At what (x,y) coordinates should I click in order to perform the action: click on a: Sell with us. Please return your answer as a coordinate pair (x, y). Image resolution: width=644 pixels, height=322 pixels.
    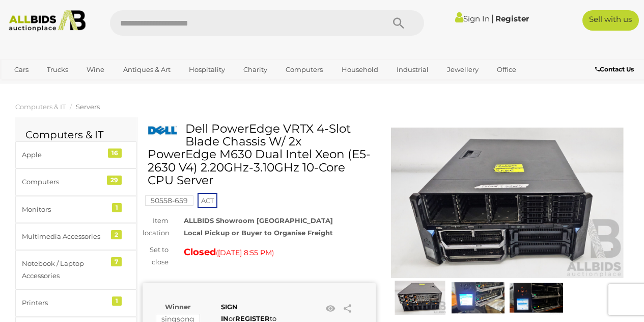
    Looking at the image, I should click on (610, 20).